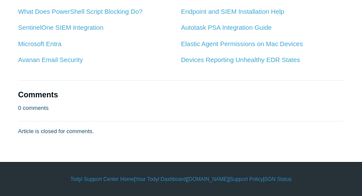 This screenshot has width=362, height=196. What do you see at coordinates (233, 11) in the screenshot?
I see `a: Endpoint and SIEM Installation Help` at bounding box center [233, 11].